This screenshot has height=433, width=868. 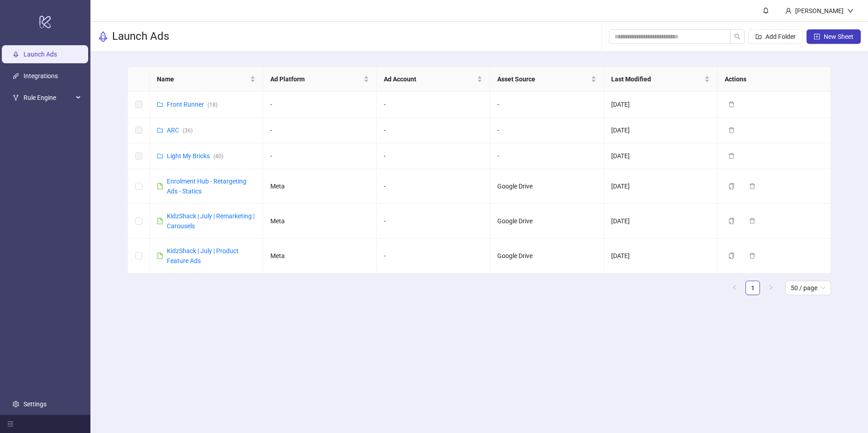 I want to click on span: folder-add, so click(x=758, y=37).